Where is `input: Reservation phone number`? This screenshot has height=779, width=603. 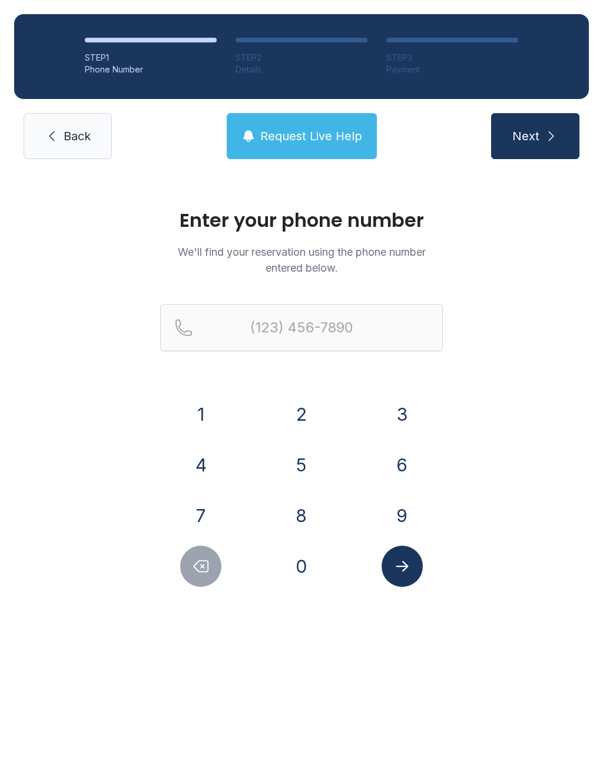
input: Reservation phone number is located at coordinates (302, 328).